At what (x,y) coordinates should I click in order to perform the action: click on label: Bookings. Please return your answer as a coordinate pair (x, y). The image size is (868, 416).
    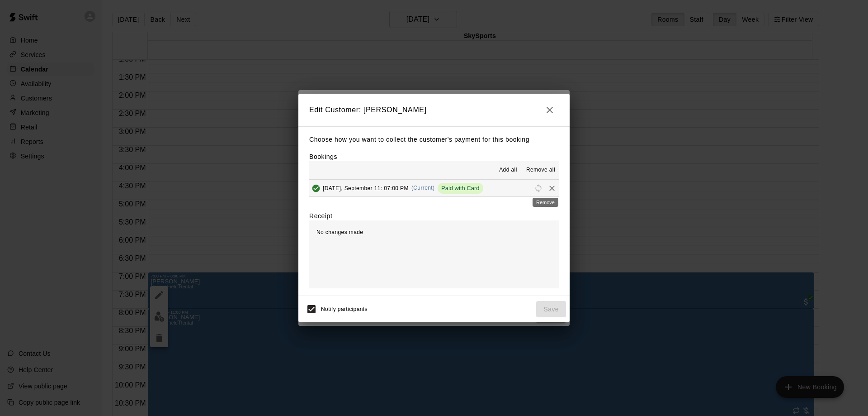
    Looking at the image, I should click on (323, 157).